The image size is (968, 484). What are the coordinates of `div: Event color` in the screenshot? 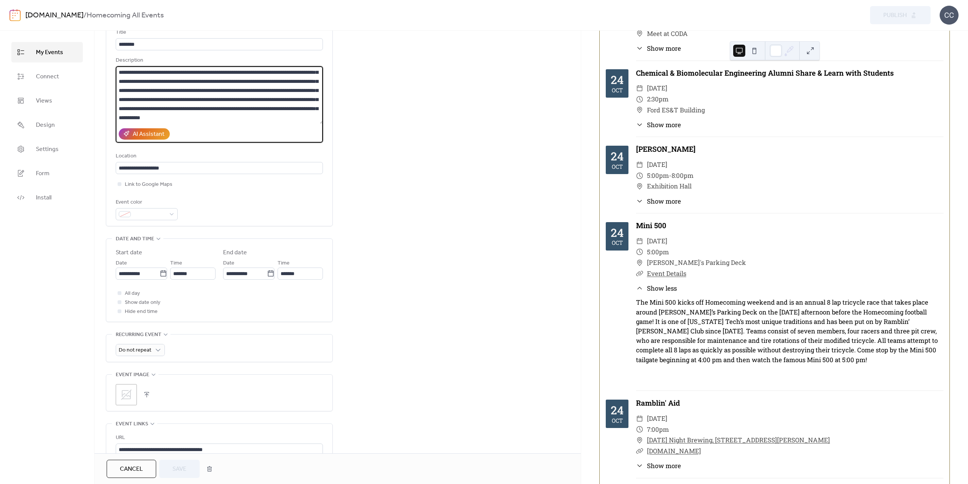 It's located at (146, 202).